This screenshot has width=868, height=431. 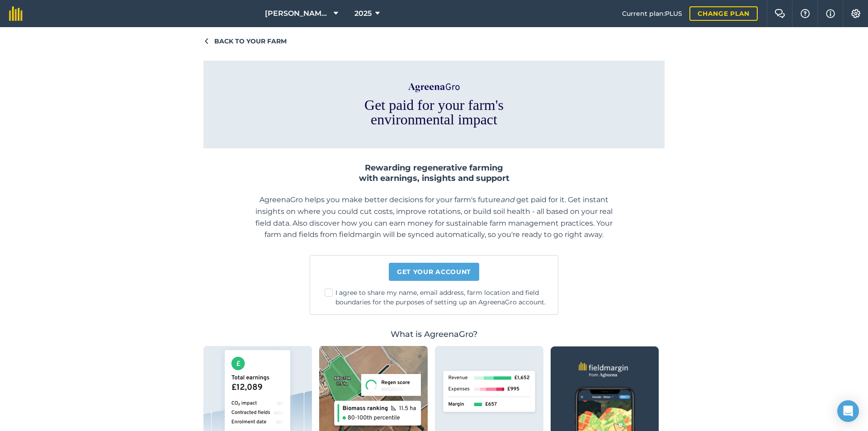 What do you see at coordinates (856, 14) in the screenshot?
I see `img: A cog icon` at bounding box center [856, 14].